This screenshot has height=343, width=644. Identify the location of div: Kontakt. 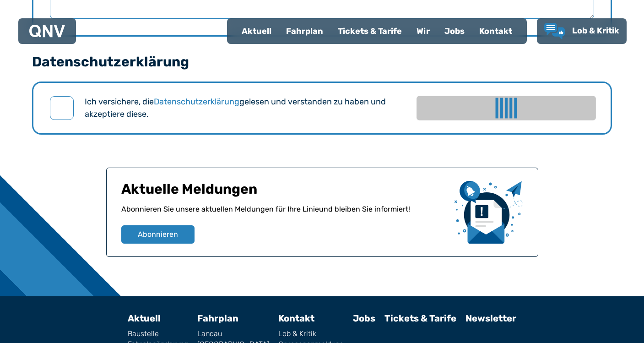
(496, 31).